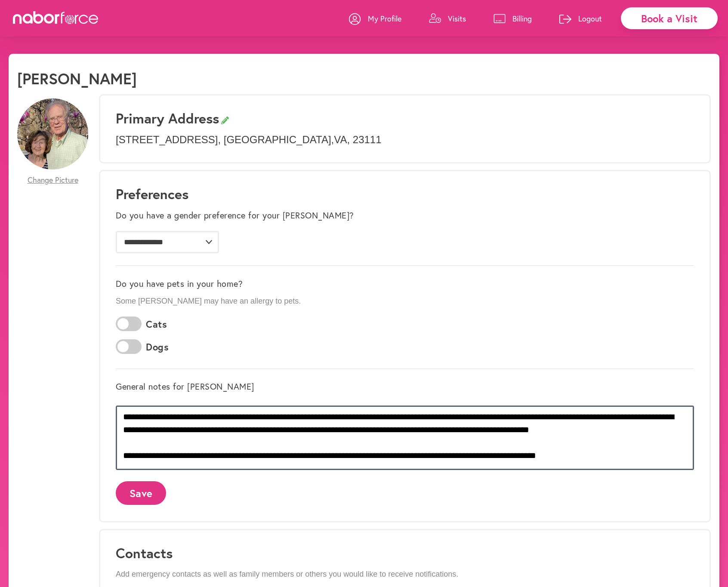 The image size is (728, 587). Describe the element at coordinates (405, 553) in the screenshot. I see `h3: Contacts` at that location.